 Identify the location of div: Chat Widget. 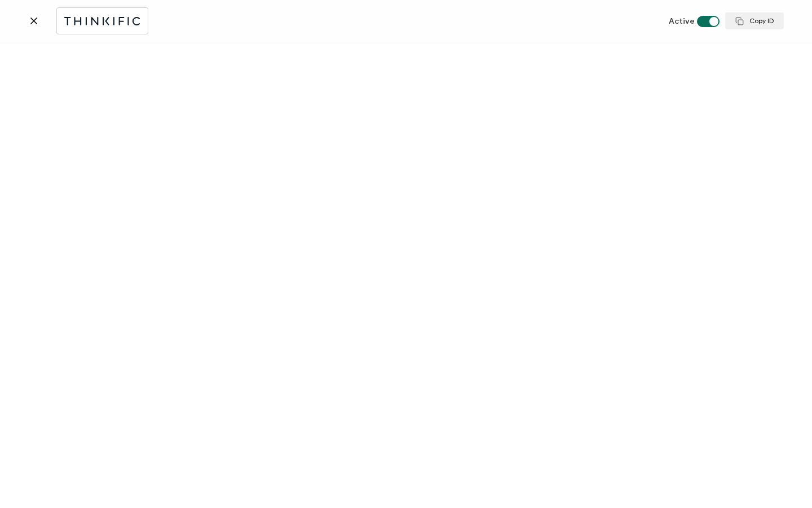
(784, 481).